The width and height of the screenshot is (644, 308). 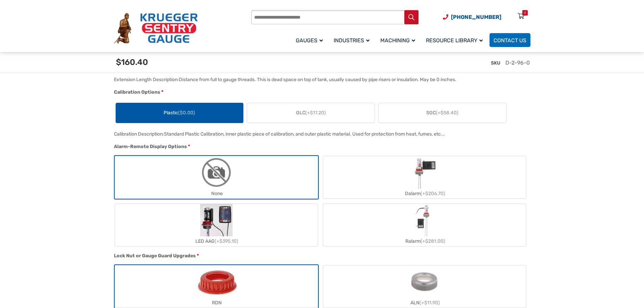 I want to click on span: Extension Length Description:, so click(x=146, y=79).